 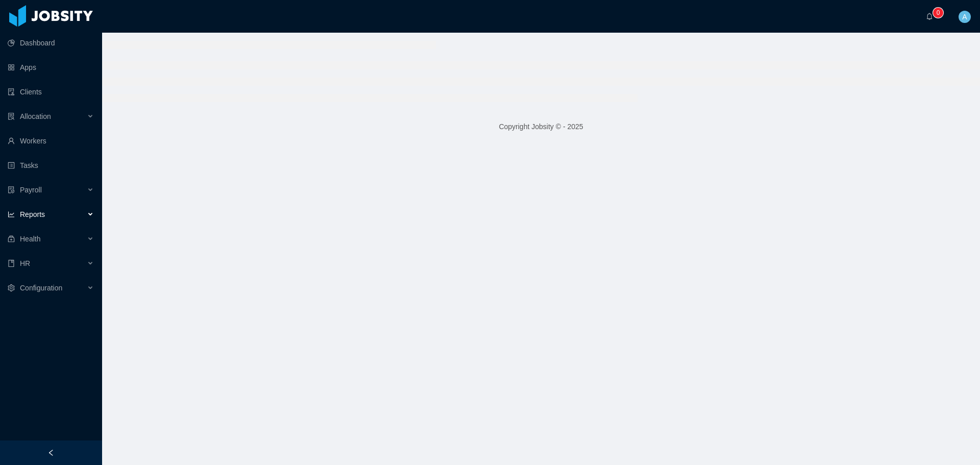 What do you see at coordinates (11, 263) in the screenshot?
I see `i: icon: book` at bounding box center [11, 263].